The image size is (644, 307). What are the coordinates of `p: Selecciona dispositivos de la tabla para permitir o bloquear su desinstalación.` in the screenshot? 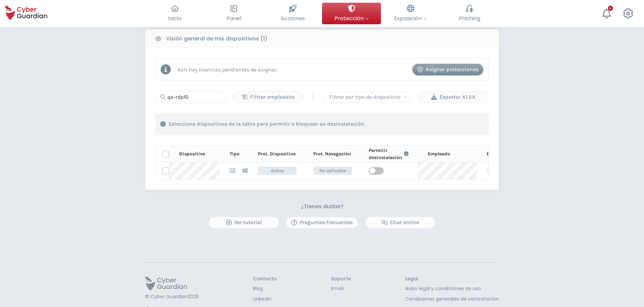 It's located at (267, 124).